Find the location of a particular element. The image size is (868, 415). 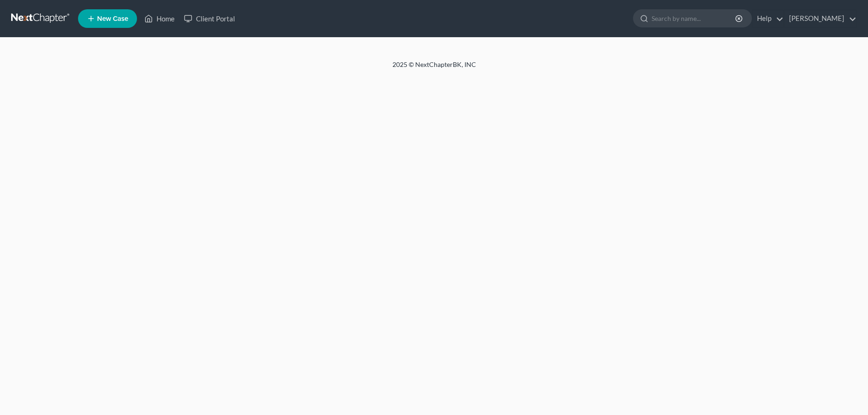

a: Home is located at coordinates (160, 19).